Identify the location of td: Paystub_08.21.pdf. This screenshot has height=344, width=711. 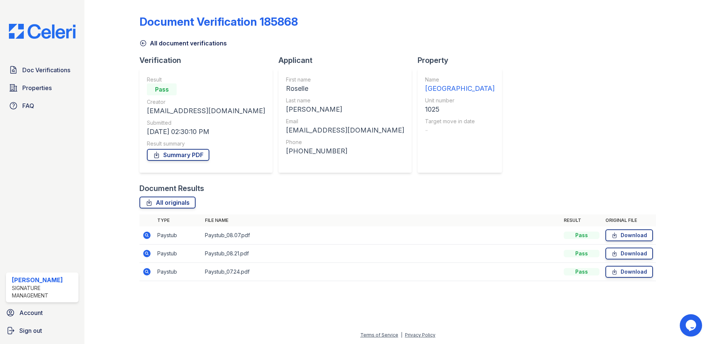
(381, 253).